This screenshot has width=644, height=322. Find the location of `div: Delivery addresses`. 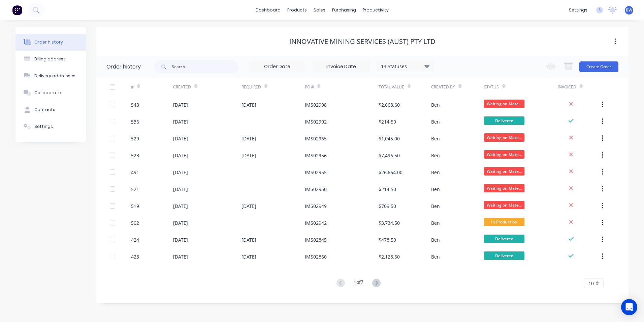

div: Delivery addresses is located at coordinates (55, 76).